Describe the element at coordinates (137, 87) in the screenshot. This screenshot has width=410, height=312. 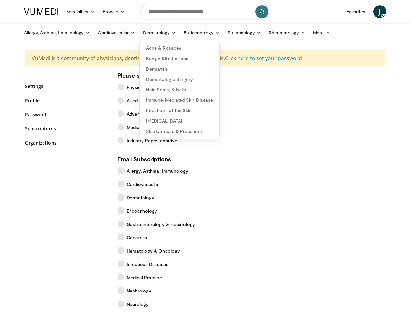
I see `span: Physician` at that location.